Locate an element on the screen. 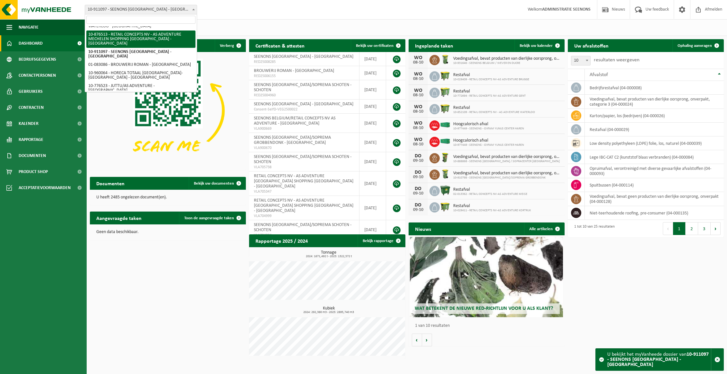 Image resolution: width=727 pixels, height=374 pixels. span: Gebruikers is located at coordinates (30, 91).